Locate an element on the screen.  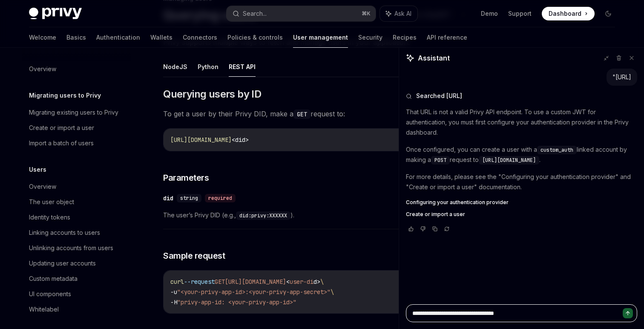
a: Welcome is located at coordinates (43, 37).